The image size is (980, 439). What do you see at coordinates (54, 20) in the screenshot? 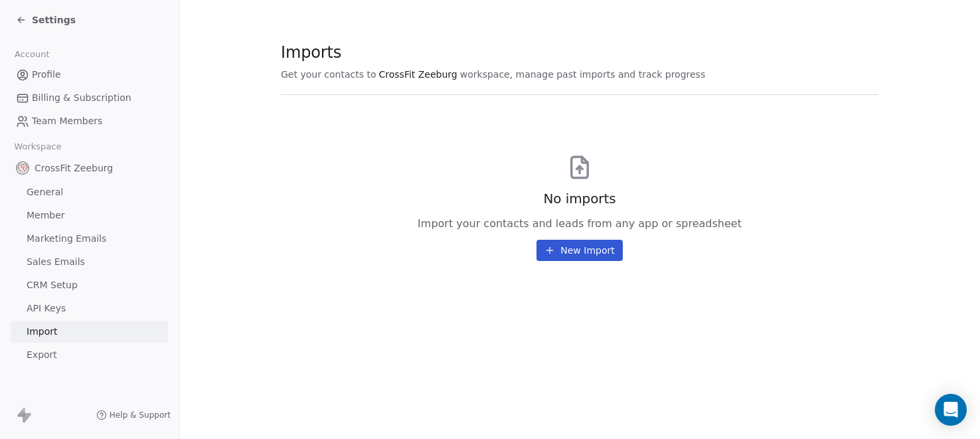
I see `span: Settings` at bounding box center [54, 20].